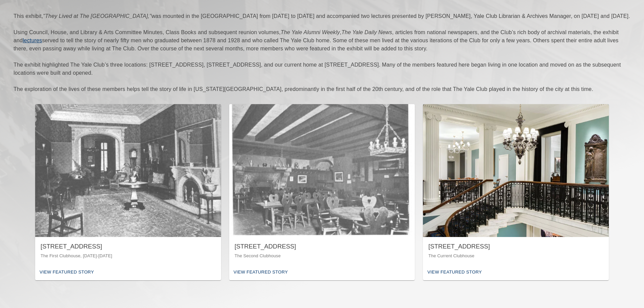  I want to click on img: 17 Madison Square North, so click(128, 170).